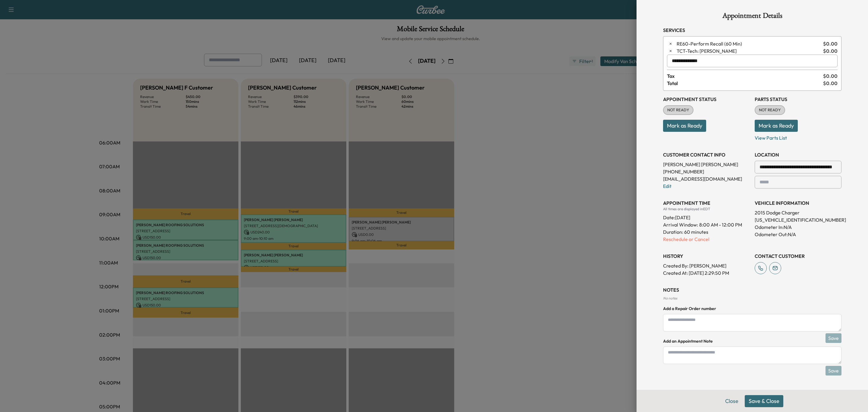 This screenshot has width=868, height=412. What do you see at coordinates (798, 227) in the screenshot?
I see `p: Odometer In: N/A` at bounding box center [798, 227].